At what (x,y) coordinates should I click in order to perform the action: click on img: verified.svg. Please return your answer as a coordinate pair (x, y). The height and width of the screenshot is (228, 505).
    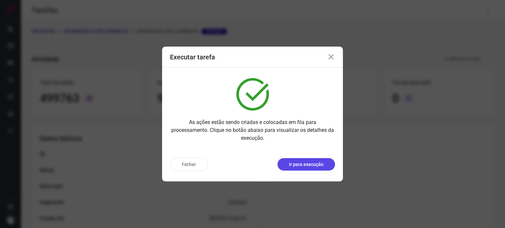
    Looking at the image, I should click on (252, 94).